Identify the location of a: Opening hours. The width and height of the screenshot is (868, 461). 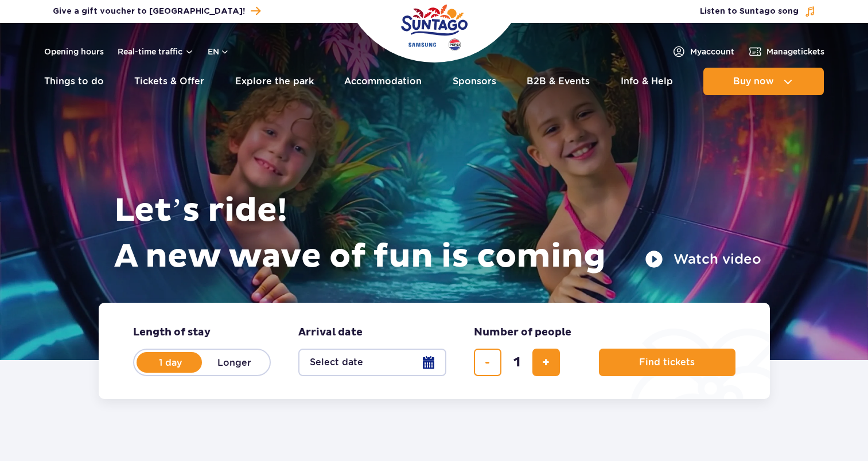
(74, 51).